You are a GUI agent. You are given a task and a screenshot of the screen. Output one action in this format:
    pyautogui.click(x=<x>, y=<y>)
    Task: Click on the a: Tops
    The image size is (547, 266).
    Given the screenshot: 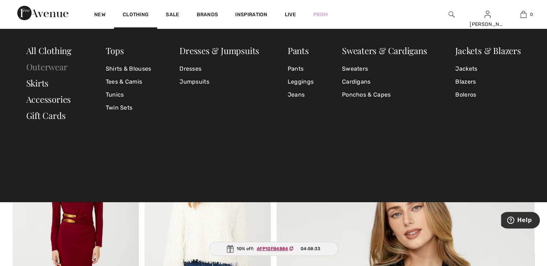 What is the action you would take?
    pyautogui.click(x=115, y=50)
    